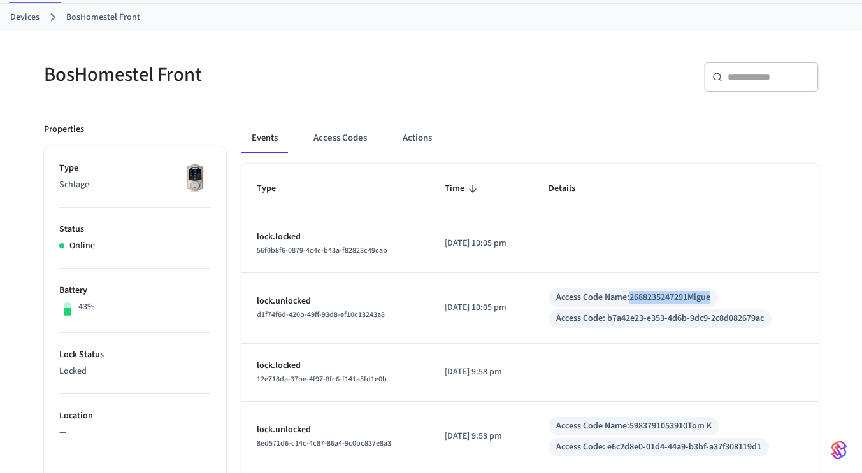  Describe the element at coordinates (462, 189) in the screenshot. I see `span: Time` at that location.